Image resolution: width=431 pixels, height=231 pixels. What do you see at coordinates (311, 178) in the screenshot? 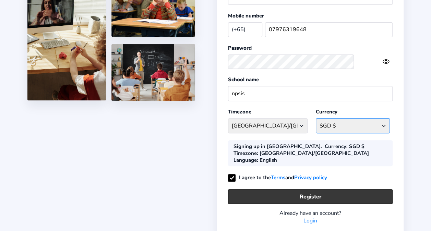
I see `a: Privacy policy` at bounding box center [311, 178].